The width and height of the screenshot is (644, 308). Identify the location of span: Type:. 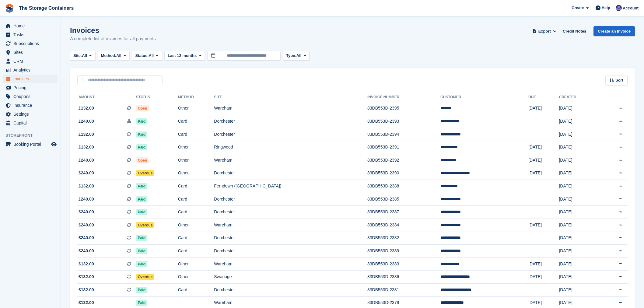
(291, 56).